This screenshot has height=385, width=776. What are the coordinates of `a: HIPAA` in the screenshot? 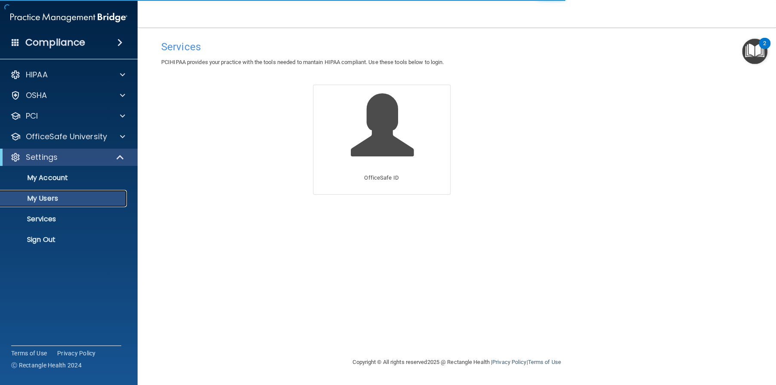 It's located at (68, 75).